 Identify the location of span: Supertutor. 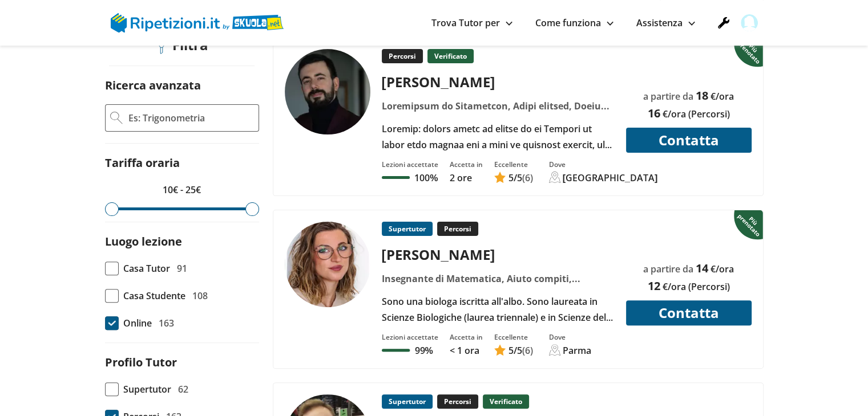
(147, 390).